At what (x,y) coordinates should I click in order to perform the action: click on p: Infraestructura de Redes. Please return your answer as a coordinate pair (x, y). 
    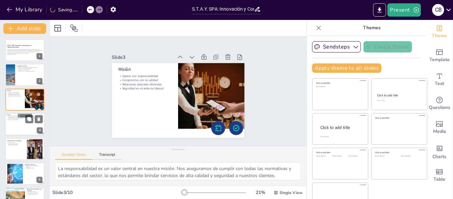
    Looking at the image, I should click on (16, 140).